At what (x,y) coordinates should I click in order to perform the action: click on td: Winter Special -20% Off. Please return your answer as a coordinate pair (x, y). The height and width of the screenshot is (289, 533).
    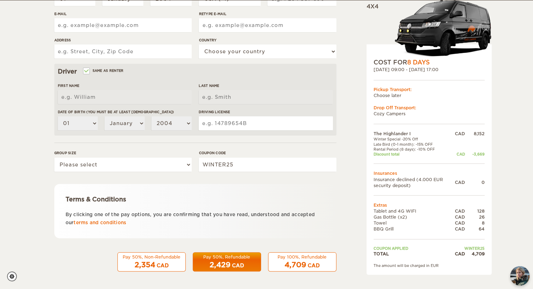
    Looking at the image, I should click on (414, 139).